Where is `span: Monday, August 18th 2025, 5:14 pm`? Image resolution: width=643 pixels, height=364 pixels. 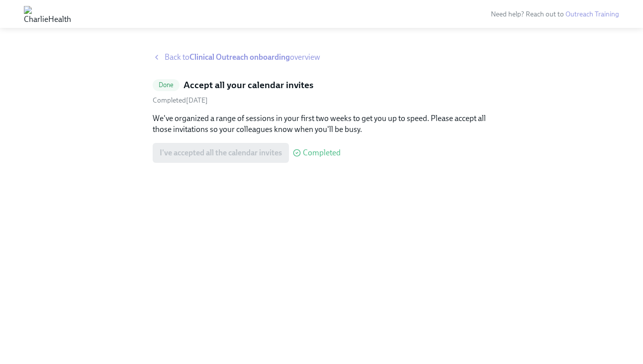 span: Monday, August 18th 2025, 5:14 pm is located at coordinates (180, 100).